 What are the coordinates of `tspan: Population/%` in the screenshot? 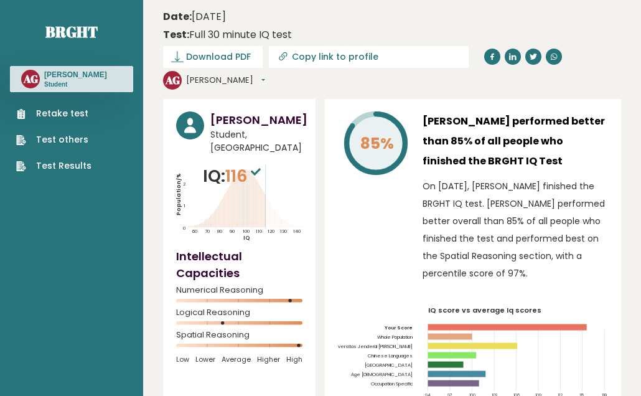 It's located at (179, 194).